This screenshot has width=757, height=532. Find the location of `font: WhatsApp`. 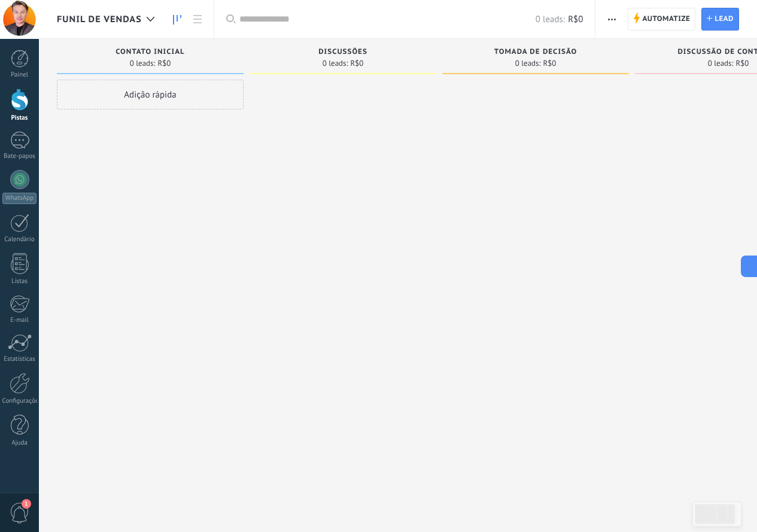

font: WhatsApp is located at coordinates (19, 198).